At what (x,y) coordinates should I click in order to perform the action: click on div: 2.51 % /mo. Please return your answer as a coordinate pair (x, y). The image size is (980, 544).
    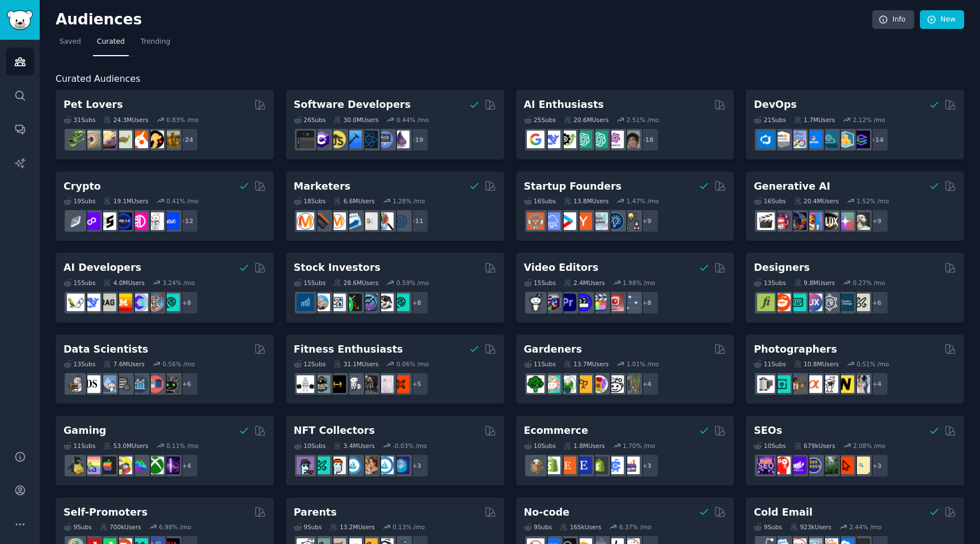
    Looking at the image, I should click on (643, 120).